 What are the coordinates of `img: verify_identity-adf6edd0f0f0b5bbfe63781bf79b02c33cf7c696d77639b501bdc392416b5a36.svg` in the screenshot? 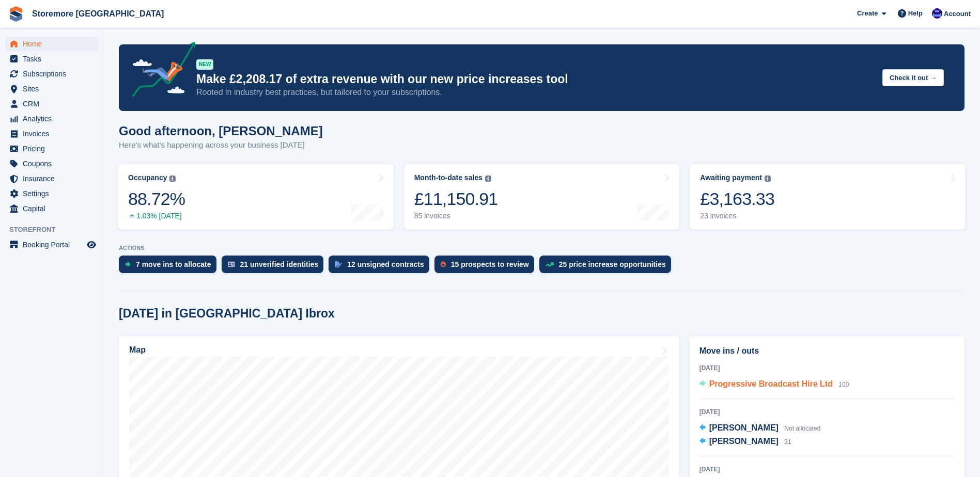 It's located at (232, 265).